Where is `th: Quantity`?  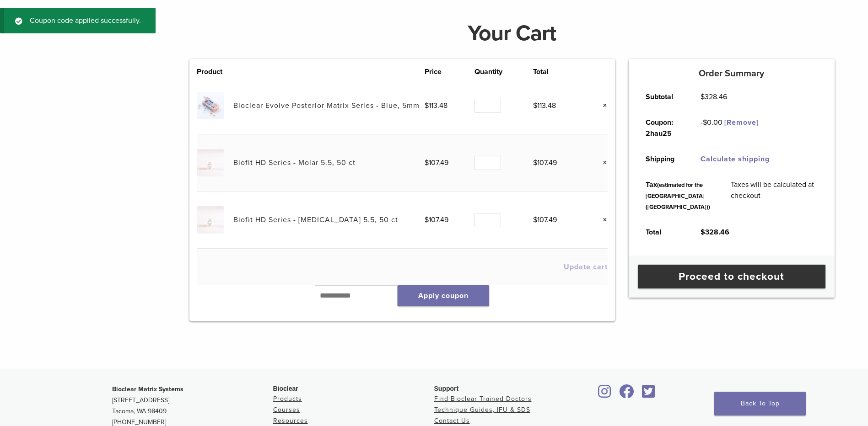
th: Quantity is located at coordinates (504, 72).